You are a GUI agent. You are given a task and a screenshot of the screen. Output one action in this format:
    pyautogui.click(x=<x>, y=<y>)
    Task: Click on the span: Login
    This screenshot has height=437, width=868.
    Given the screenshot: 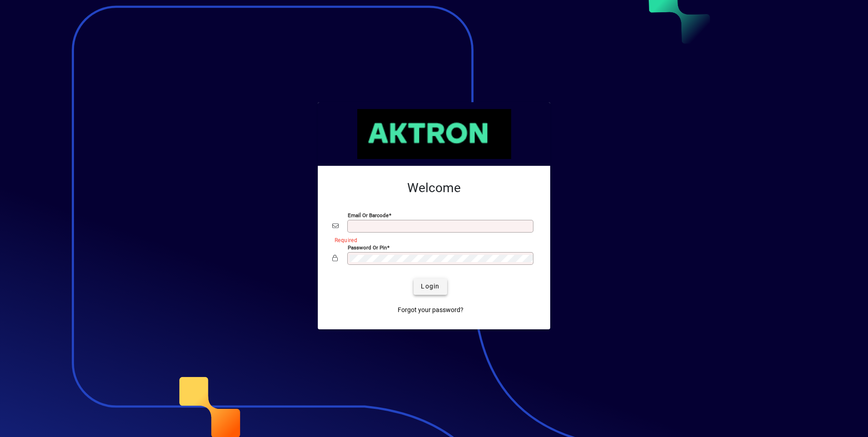 What is the action you would take?
    pyautogui.click(x=430, y=286)
    